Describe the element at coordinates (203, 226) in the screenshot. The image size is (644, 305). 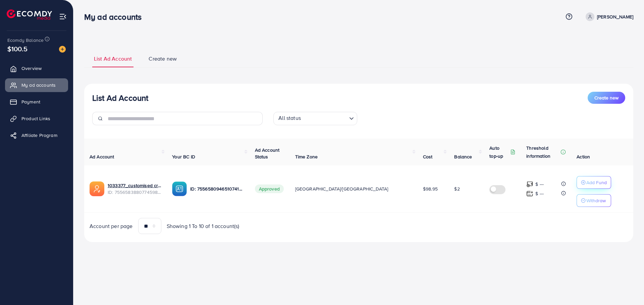
I see `span: Showing 1 To 10 of 1 account(s)` at that location.